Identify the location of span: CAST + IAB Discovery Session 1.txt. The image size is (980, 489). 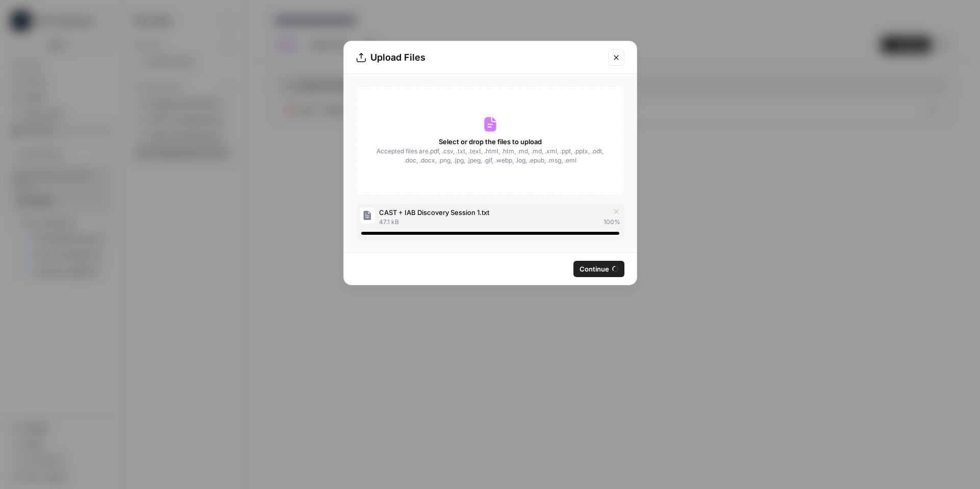
(434, 213).